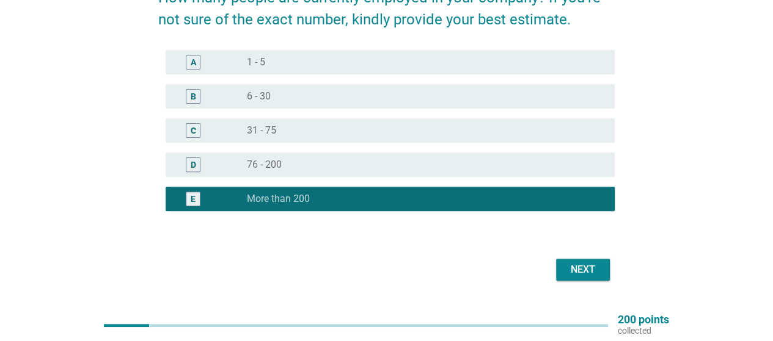 This screenshot has width=773, height=341. Describe the element at coordinates (264, 165) in the screenshot. I see `label: 76 - 200` at that location.